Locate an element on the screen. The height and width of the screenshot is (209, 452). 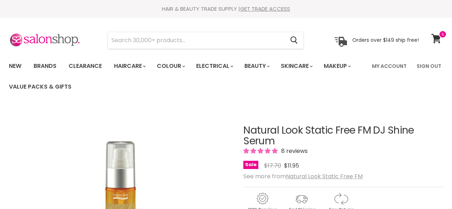
a: New is located at coordinates (15, 66).